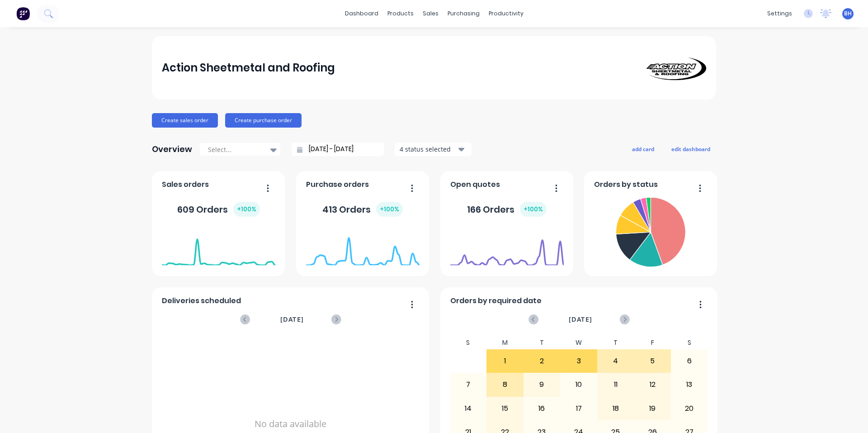  Describe the element at coordinates (579, 342) in the screenshot. I see `div: W` at that location.